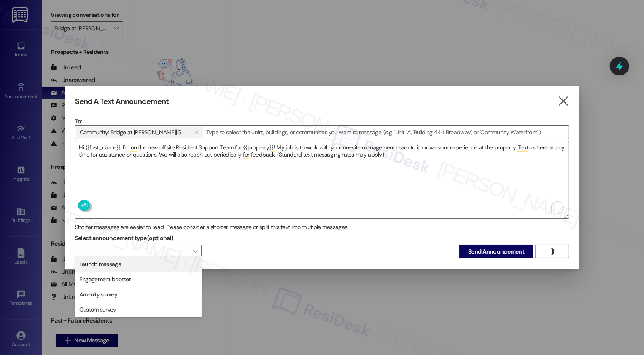  I want to click on input: Type to select the units, buildings, or communities you want to message. (e.g. 'Unit 1A', 'Buildi..., so click(386, 132).